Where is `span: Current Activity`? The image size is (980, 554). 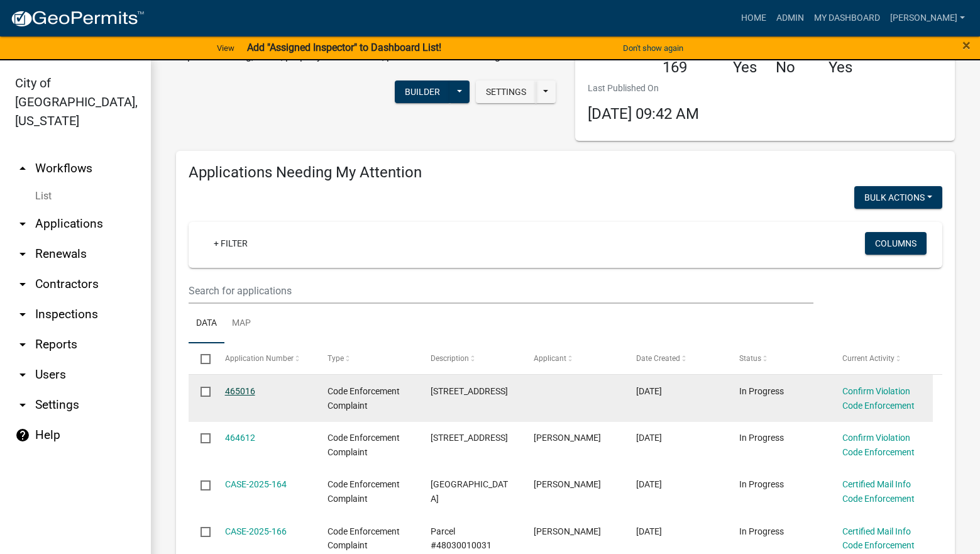 span: Current Activity is located at coordinates (868, 358).